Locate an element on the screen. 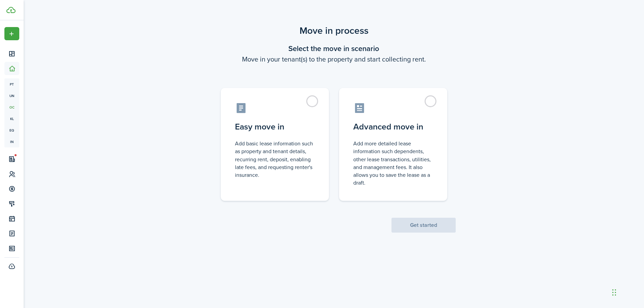 The width and height of the screenshot is (644, 308). span: oc is located at coordinates (12, 107).